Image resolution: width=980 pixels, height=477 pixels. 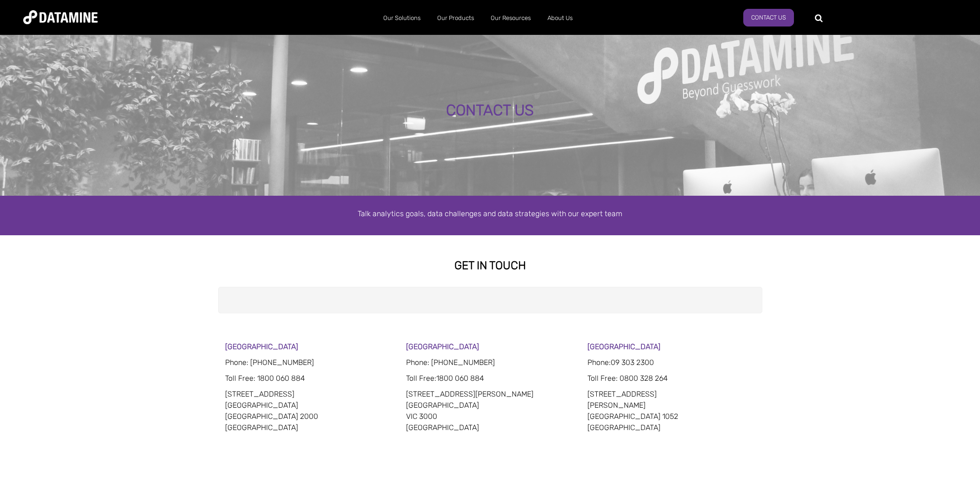 What do you see at coordinates (632, 363) in the screenshot?
I see `span: 09 303 2300` at bounding box center [632, 363].